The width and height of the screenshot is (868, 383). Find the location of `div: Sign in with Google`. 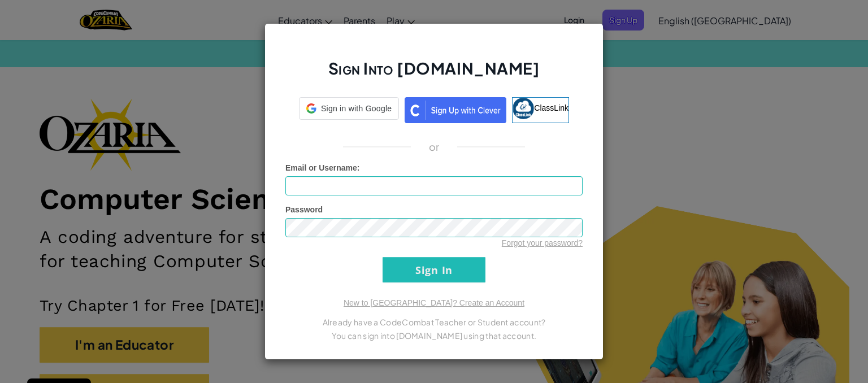

div: Sign in with Google is located at coordinates (349, 108).